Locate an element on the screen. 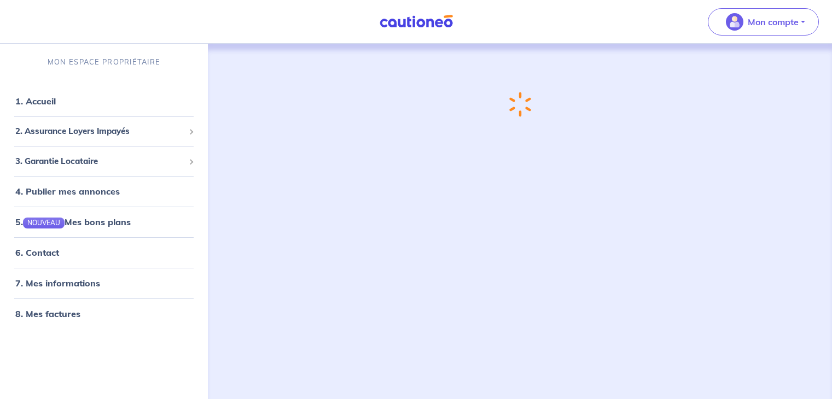 This screenshot has width=832, height=399. a: 4. Publier mes annonces is located at coordinates (67, 191).